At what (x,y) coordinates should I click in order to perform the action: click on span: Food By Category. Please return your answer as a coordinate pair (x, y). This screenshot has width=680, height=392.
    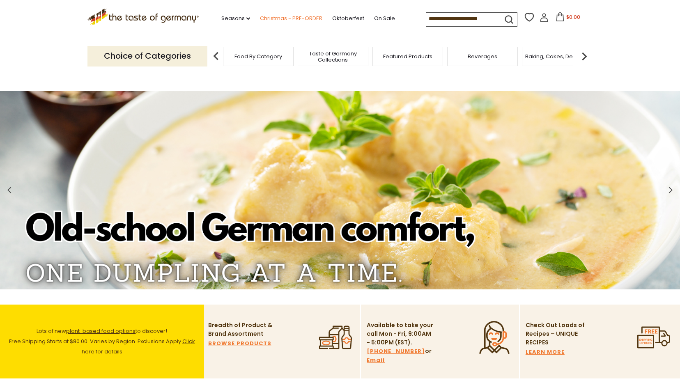
    Looking at the image, I should click on (258, 56).